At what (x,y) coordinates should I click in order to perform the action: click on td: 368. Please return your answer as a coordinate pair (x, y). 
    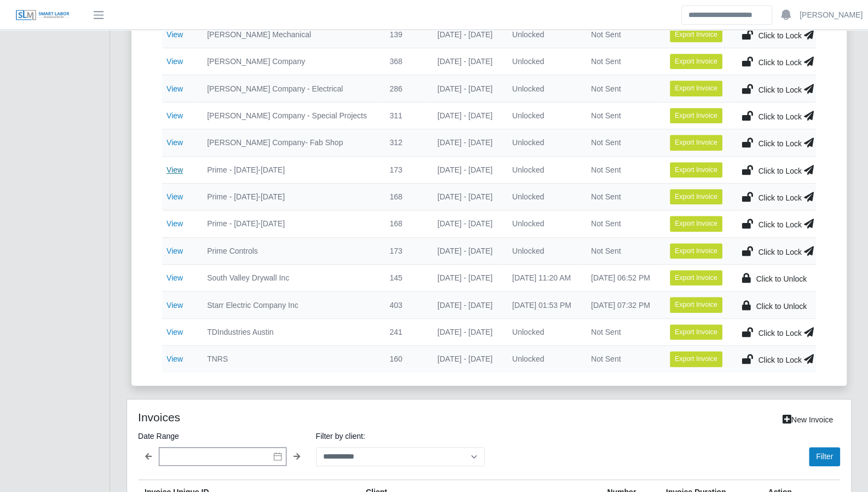
    Looking at the image, I should click on (404, 61).